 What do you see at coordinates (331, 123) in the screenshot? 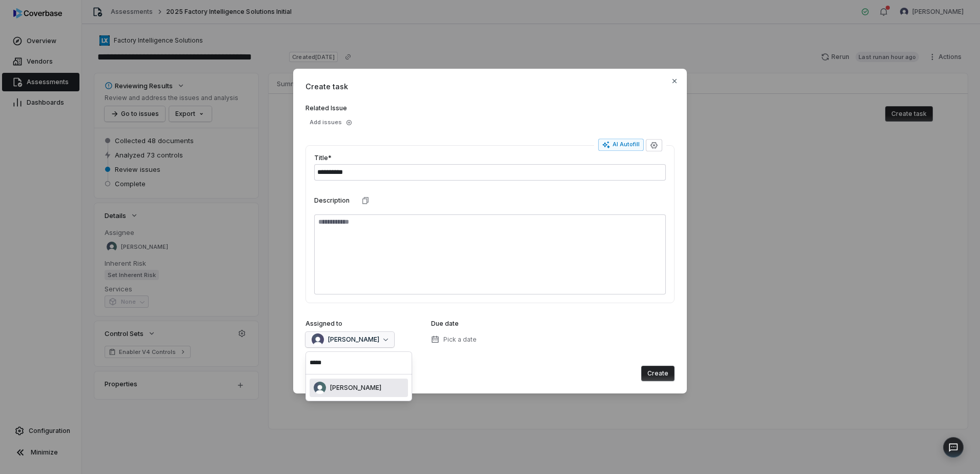
I see `button: Add issues` at bounding box center [331, 123].